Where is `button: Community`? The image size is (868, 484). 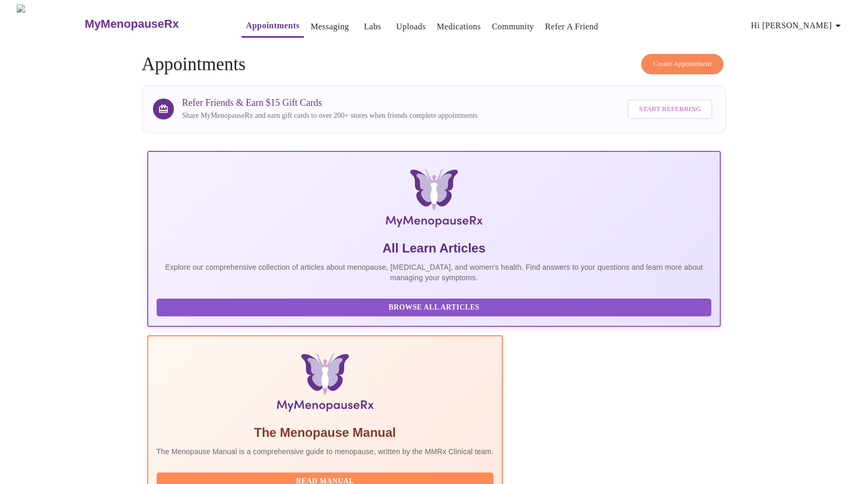 button: Community is located at coordinates (513, 27).